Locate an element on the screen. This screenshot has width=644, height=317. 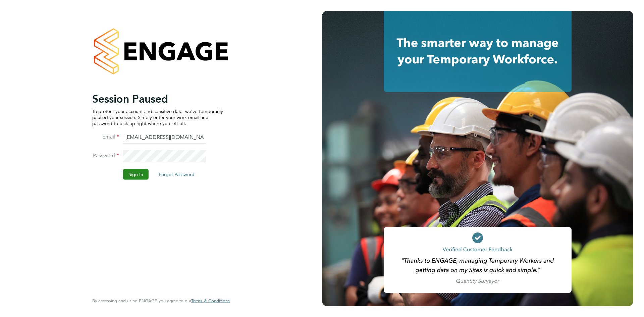
span: Terms & Conditions is located at coordinates (211, 301).